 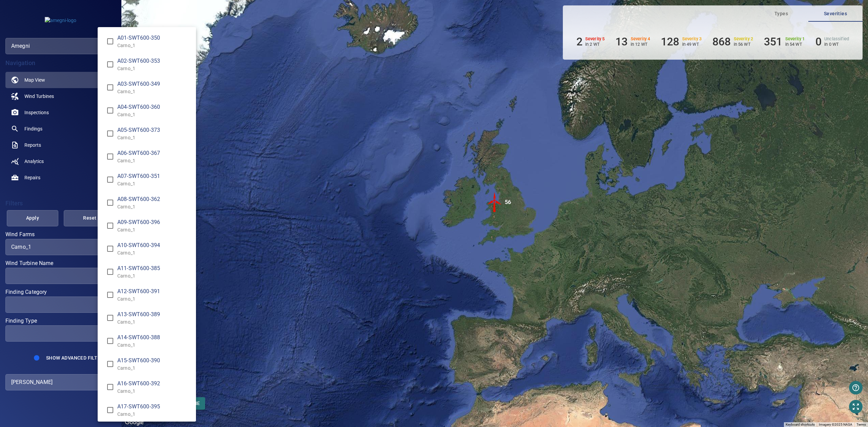 I want to click on span: A02-SWT600-353 / Carno_1 A02-SWT600-353 / Carno_1, so click(x=110, y=64).